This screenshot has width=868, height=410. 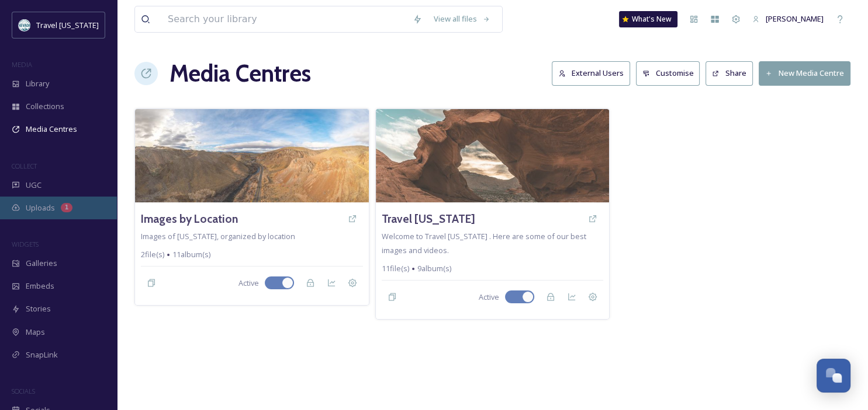 I want to click on span: 2 file(s), so click(x=153, y=255).